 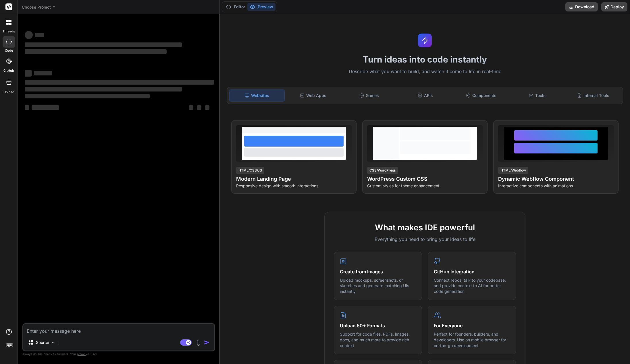 What do you see at coordinates (513, 170) in the screenshot?
I see `div: HTML/Webflow` at bounding box center [513, 170].